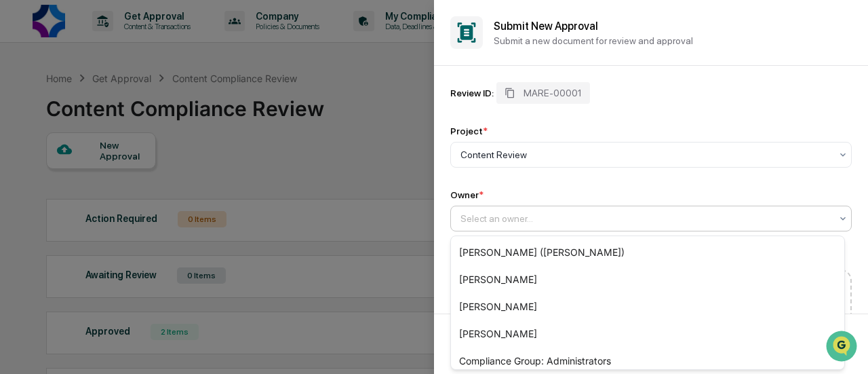 The height and width of the screenshot is (374, 868). I want to click on button: Start new chat, so click(238, 116).